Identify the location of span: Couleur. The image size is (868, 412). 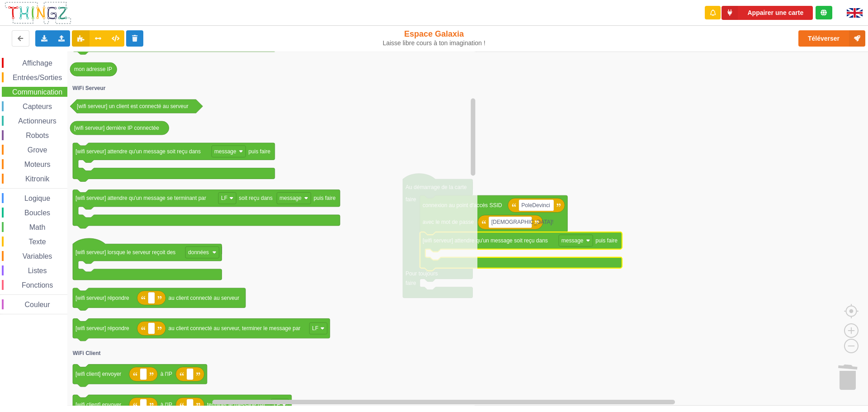
(38, 304).